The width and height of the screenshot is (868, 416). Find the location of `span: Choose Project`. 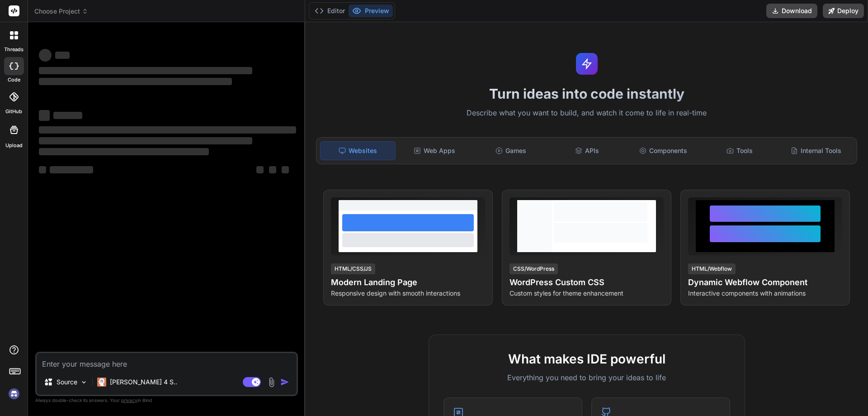

span: Choose Project is located at coordinates (61, 12).